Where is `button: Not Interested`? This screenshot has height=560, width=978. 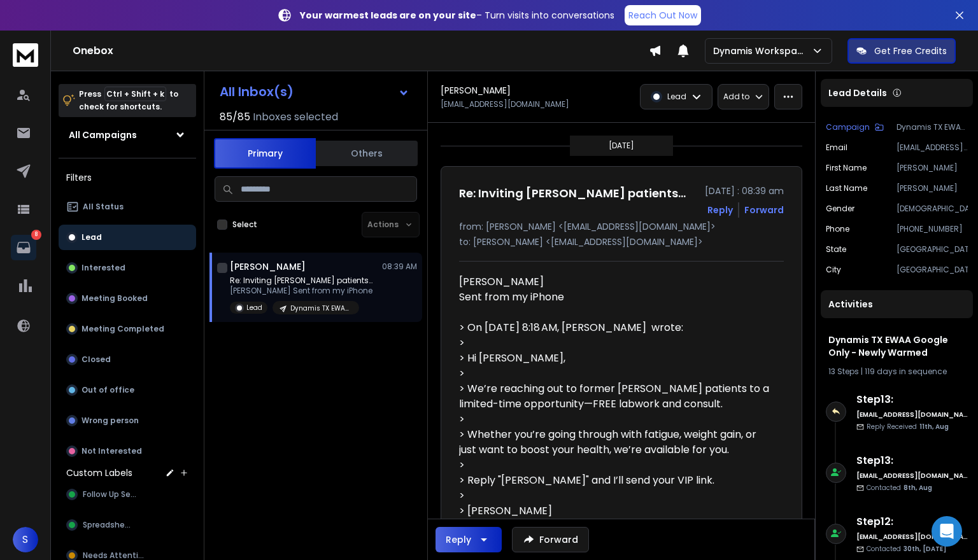
button: Not Interested is located at coordinates (128, 451).